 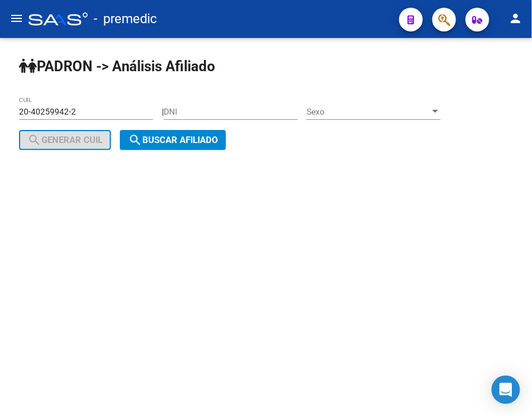 I want to click on mat-icon: person, so click(x=515, y=19).